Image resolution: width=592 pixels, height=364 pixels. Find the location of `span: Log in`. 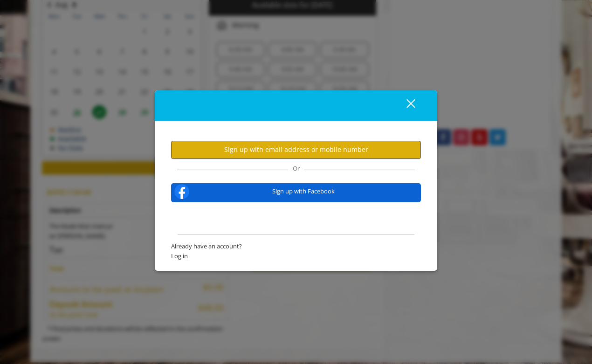

span: Log in is located at coordinates (296, 256).